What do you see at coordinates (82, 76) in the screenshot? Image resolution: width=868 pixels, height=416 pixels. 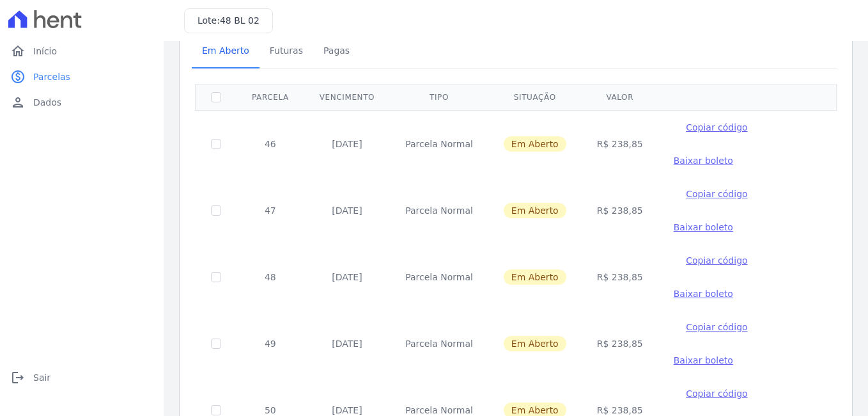 I see `a: paidParcelas` at bounding box center [82, 76].